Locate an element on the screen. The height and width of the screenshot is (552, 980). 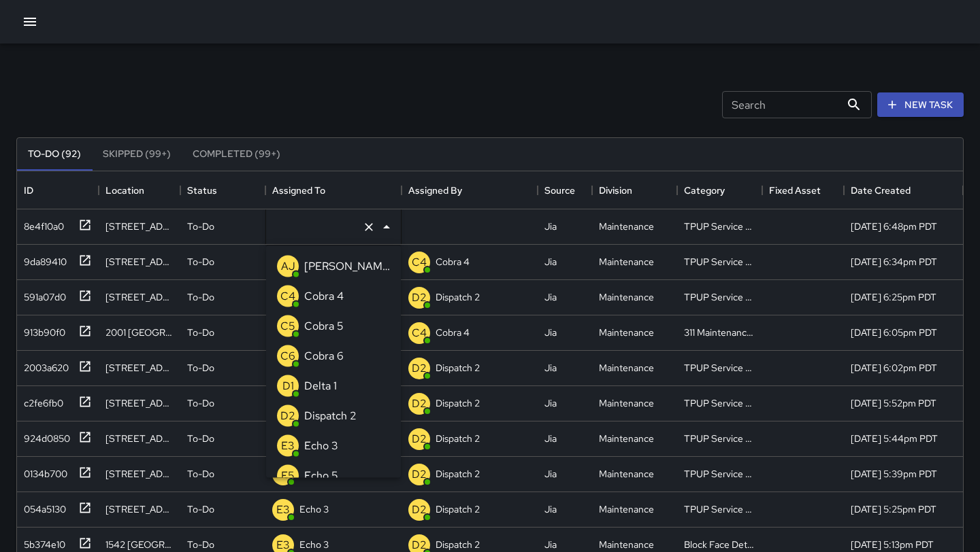
button: Skipped (99+) is located at coordinates (137, 154).